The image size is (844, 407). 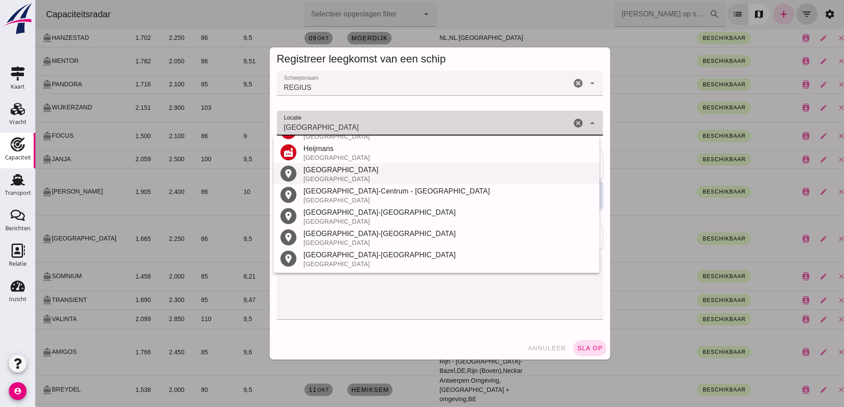 What do you see at coordinates (511, 348) in the screenshot?
I see `span: annuleer` at bounding box center [511, 348].